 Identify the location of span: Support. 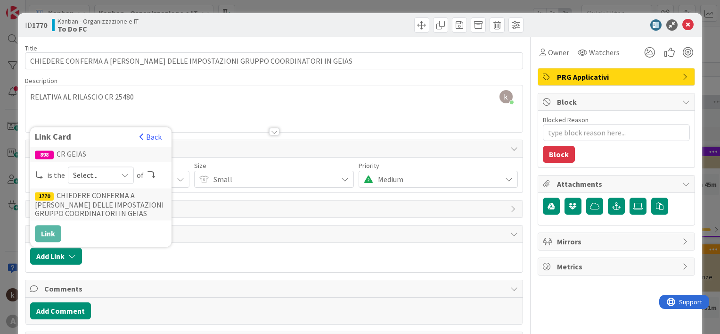
(31, 7).